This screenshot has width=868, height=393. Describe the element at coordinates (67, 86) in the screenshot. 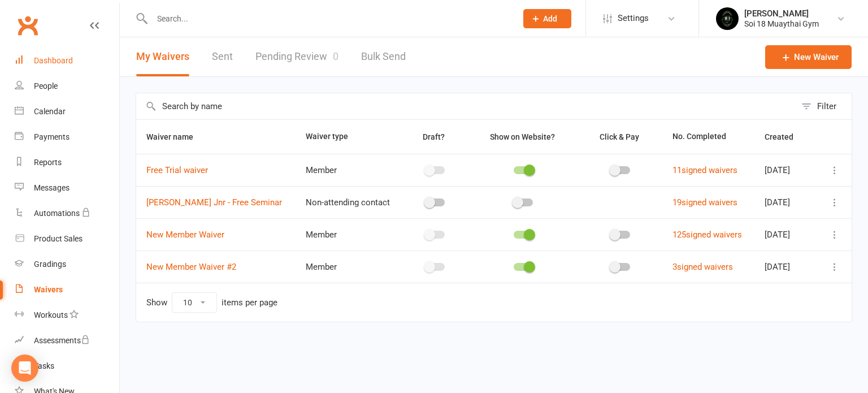

I see `a: People` at that location.